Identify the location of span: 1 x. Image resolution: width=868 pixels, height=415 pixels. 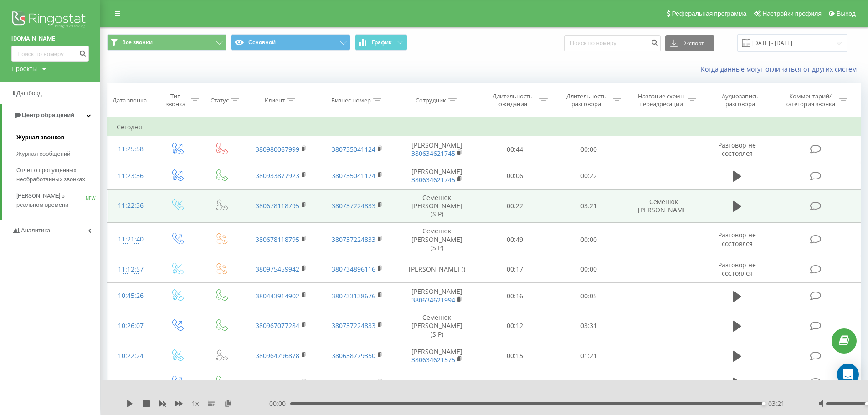
(195, 404).